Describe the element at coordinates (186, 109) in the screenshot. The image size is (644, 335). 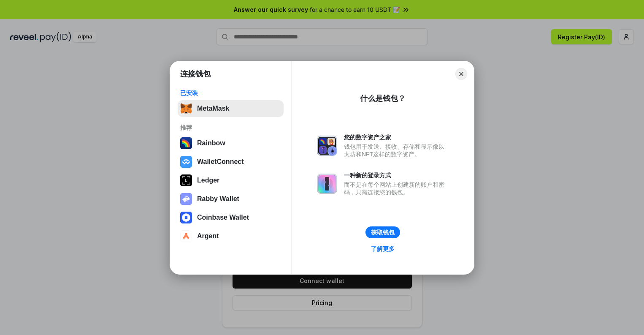
I see `img: svg+xml,%3Csvg%20fill%3D%22none%22%20height%3D%2233%22%20viewBox%3D%220%200%2035%2033%22%20width%...` at that location.